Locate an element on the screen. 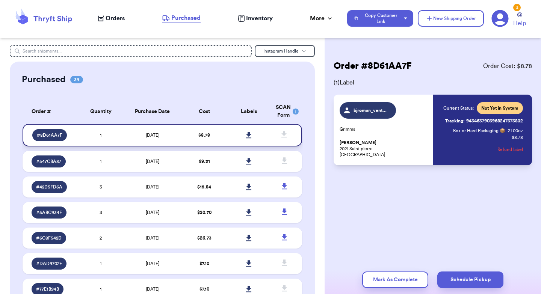 The width and height of the screenshot is (541, 294). p: $ 8.78 is located at coordinates (517, 137).